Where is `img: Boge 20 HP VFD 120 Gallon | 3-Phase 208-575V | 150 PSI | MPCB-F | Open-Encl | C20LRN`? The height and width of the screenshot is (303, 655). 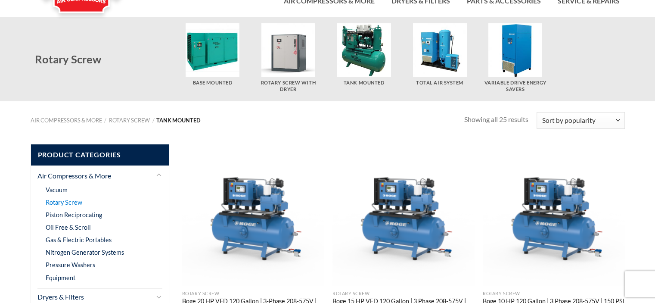 img: Boge 20 HP VFD 120 Gallon | 3-Phase 208-575V | 150 PSI | MPCB-F | Open-Encl | C20LRN is located at coordinates (253, 215).